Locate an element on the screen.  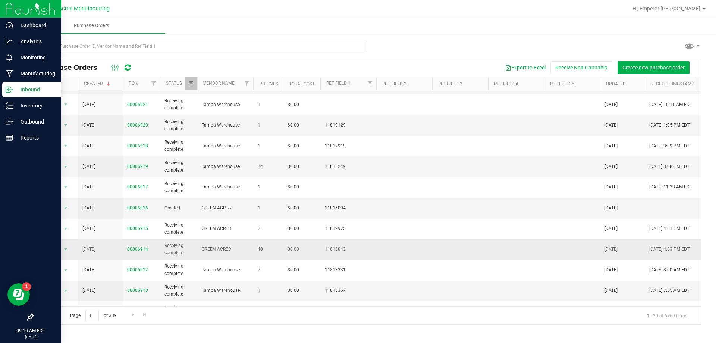
span: Create new purchase order is located at coordinates (654, 68).